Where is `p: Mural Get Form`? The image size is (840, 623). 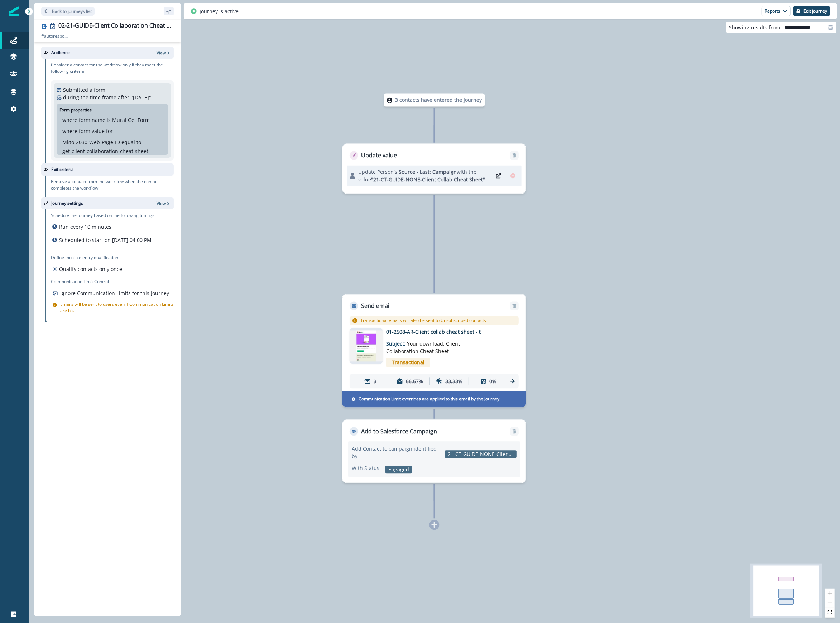
p: Mural Get Form is located at coordinates (131, 119).